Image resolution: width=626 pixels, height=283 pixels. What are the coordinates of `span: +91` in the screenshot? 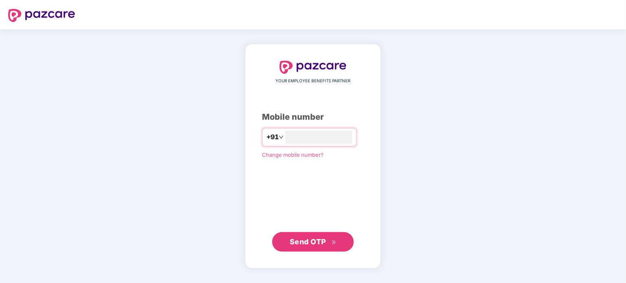 It's located at (272, 137).